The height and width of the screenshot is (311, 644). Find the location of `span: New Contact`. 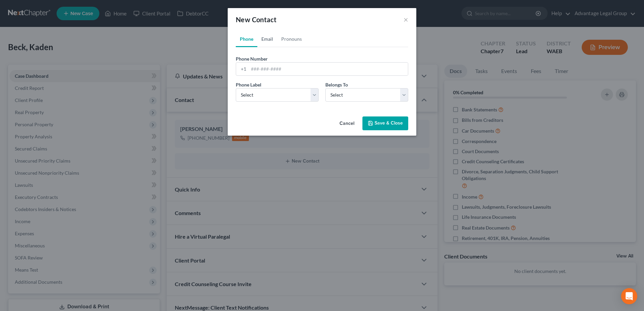

span: New Contact is located at coordinates (256, 19).